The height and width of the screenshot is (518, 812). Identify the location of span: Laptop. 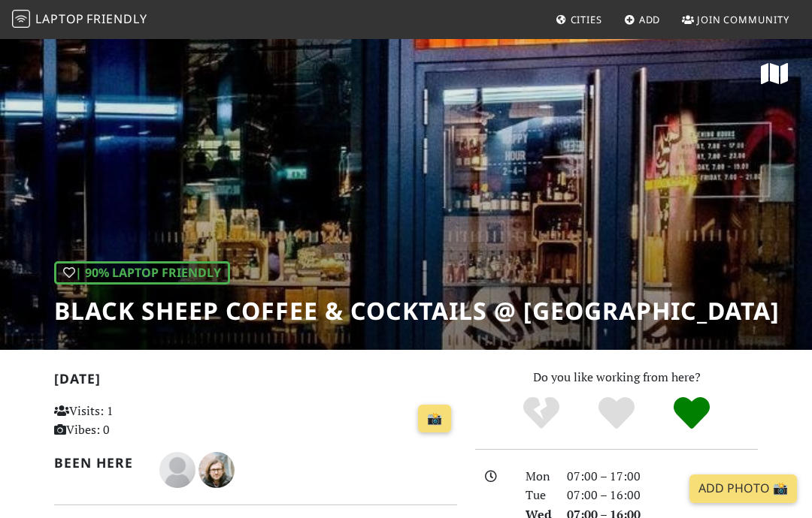
(59, 19).